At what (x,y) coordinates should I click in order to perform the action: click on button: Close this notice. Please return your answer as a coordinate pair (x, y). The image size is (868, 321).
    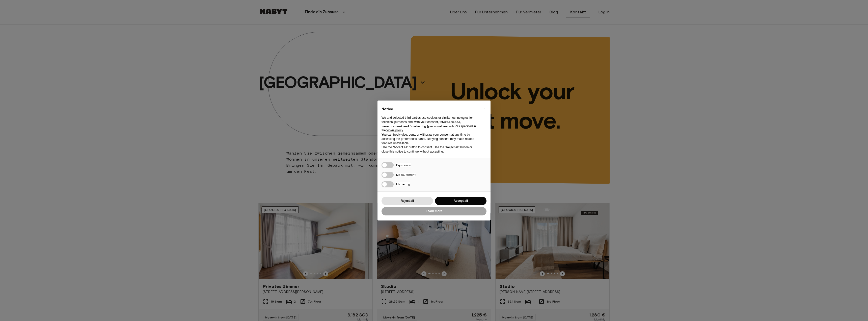
    Looking at the image, I should click on (484, 108).